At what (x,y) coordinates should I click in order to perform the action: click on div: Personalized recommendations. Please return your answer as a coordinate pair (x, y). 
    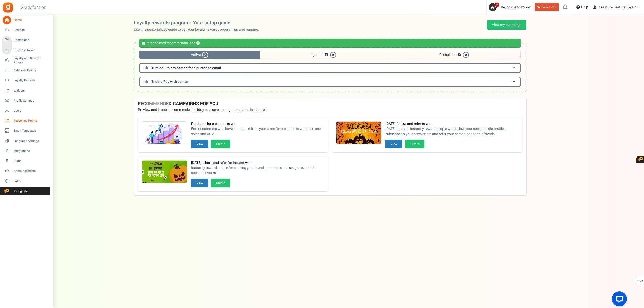
    Looking at the image, I should click on (330, 43).